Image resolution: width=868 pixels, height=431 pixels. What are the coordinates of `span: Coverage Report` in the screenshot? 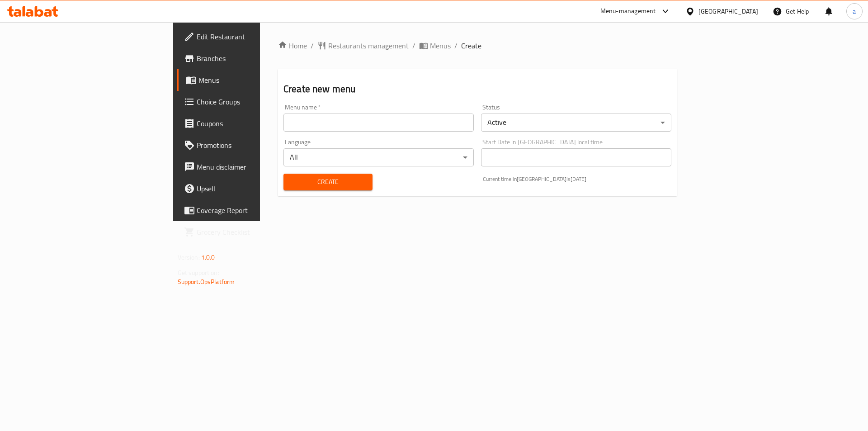 It's located at (254, 210).